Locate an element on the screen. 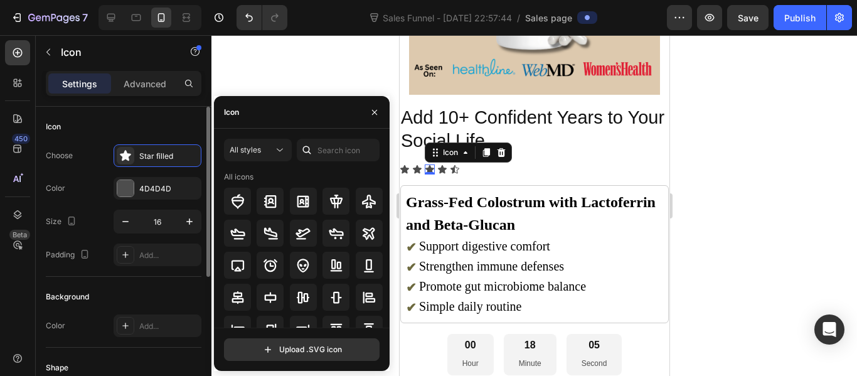 This screenshot has height=376, width=857. input: Search icon is located at coordinates (338, 150).